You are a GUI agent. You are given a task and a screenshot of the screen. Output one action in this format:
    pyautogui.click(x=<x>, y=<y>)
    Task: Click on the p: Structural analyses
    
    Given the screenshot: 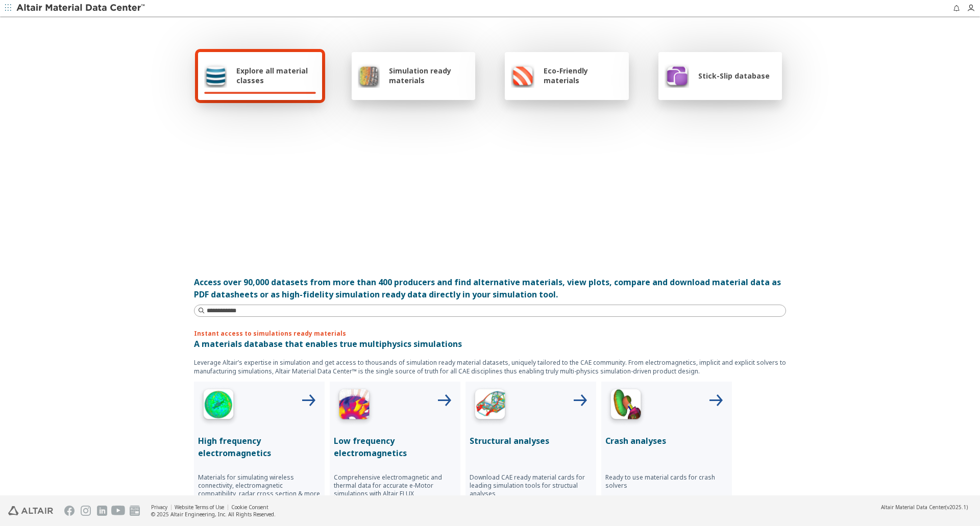 What is the action you would take?
    pyautogui.click(x=530, y=441)
    